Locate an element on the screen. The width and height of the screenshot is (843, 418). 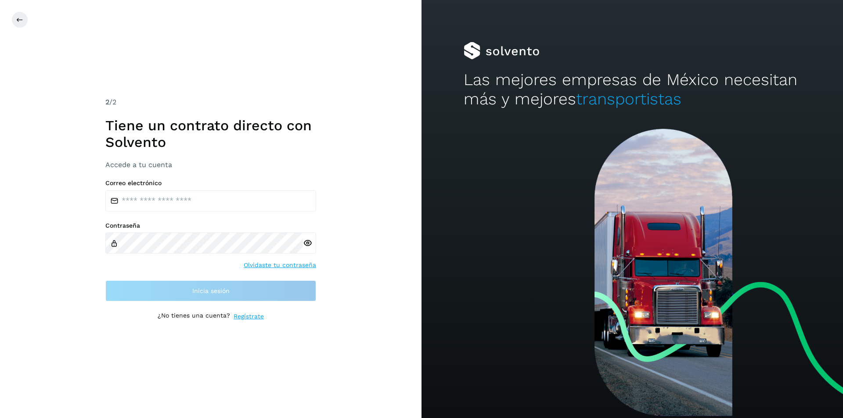
label: Contraseña is located at coordinates (211, 226).